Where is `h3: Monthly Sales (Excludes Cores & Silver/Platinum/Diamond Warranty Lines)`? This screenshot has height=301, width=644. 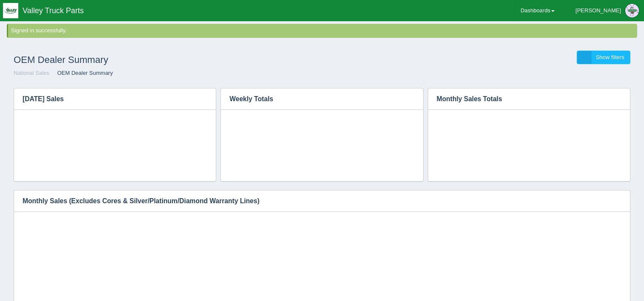
h3: Monthly Sales (Excludes Cores & Silver/Platinum/Diamond Warranty Lines) is located at coordinates (315, 201).